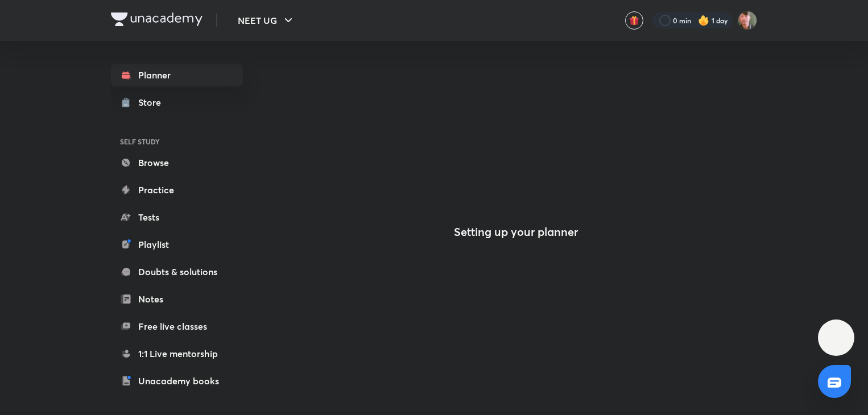 The height and width of the screenshot is (415, 868). What do you see at coordinates (177, 142) in the screenshot?
I see `h6: SELF STUDY` at bounding box center [177, 142].